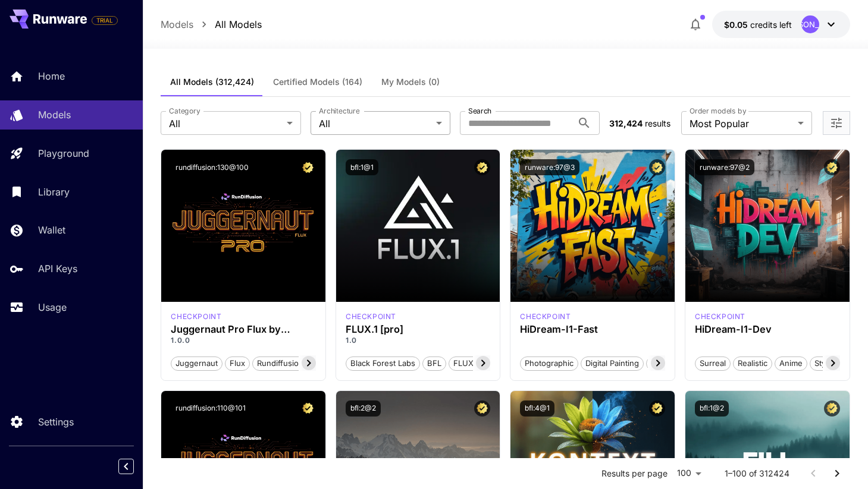  What do you see at coordinates (669, 364) in the screenshot?
I see `span: Cinematic` at bounding box center [669, 364].